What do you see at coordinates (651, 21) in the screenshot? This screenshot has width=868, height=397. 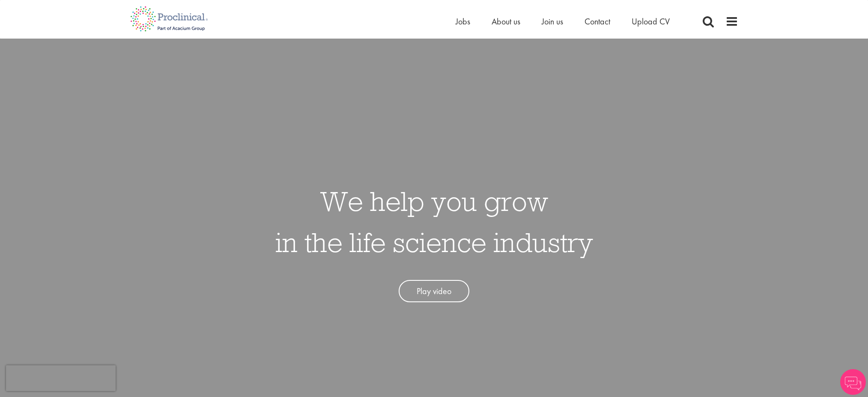 I see `span: Upload CV` at bounding box center [651, 21].